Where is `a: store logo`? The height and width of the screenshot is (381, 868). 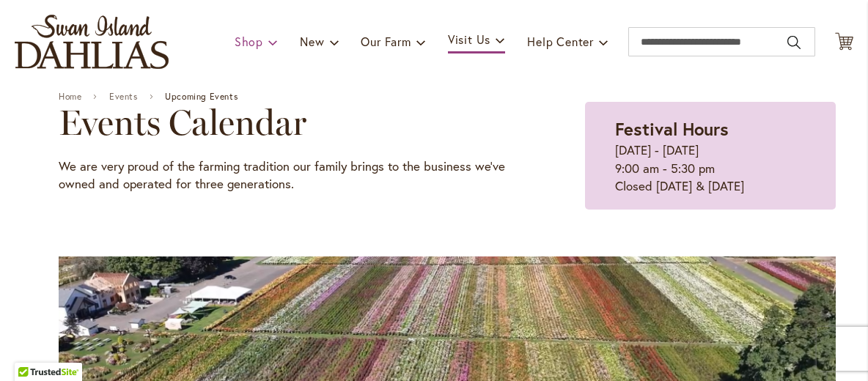 a: store logo is located at coordinates (92, 42).